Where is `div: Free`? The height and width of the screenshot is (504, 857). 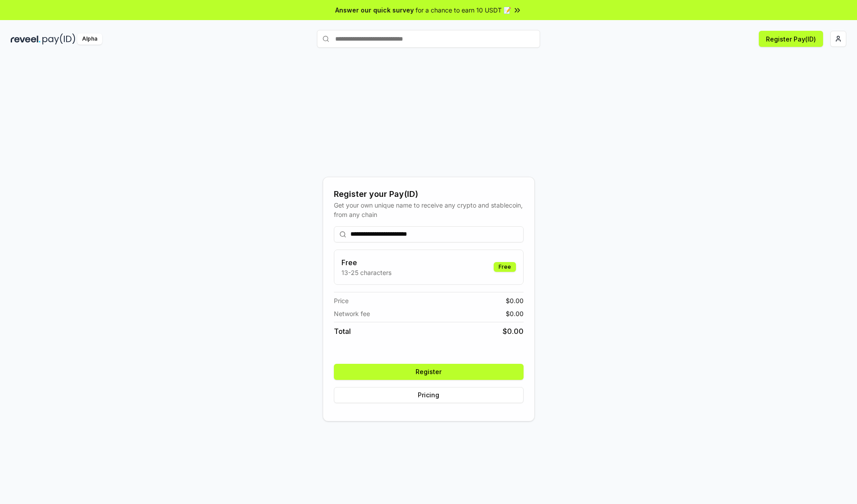 div: Free is located at coordinates (505, 267).